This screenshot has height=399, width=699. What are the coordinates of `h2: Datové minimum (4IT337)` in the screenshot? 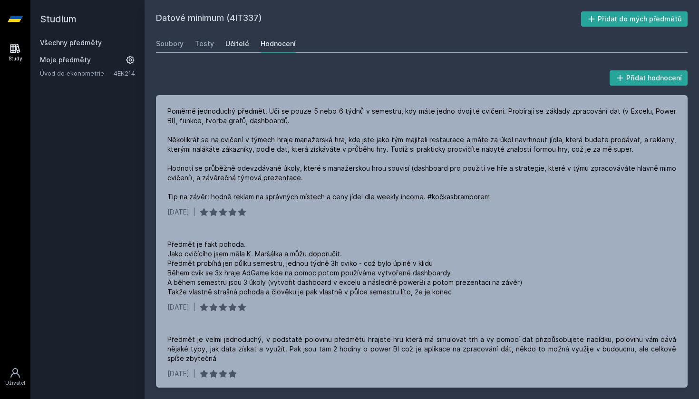 It's located at (369, 19).